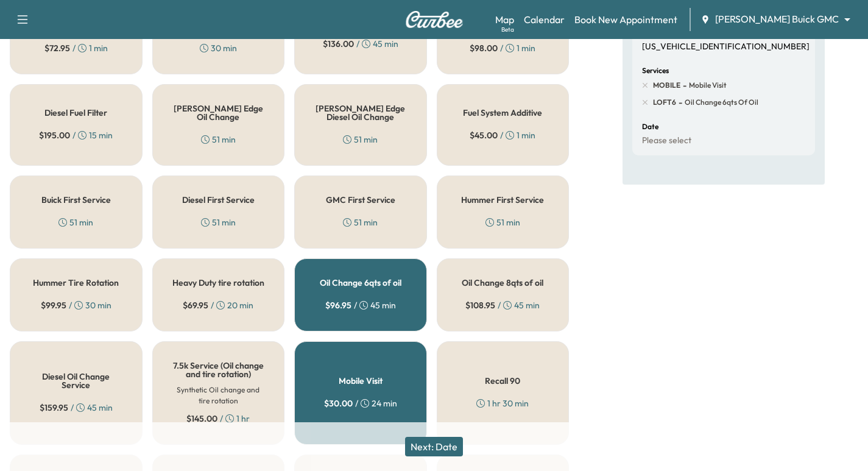  What do you see at coordinates (434, 446) in the screenshot?
I see `button: Next: Date` at bounding box center [434, 446].